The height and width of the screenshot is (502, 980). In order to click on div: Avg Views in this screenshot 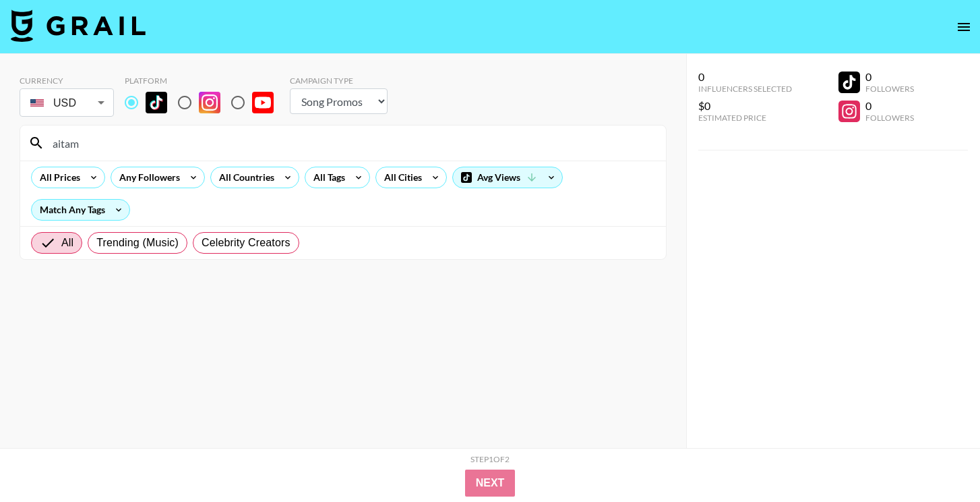, I will do `click(508, 177)`.